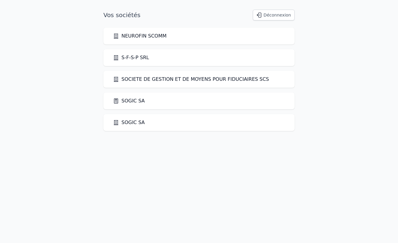  Describe the element at coordinates (131, 58) in the screenshot. I see `a: S-F-S-P SRL` at that location.